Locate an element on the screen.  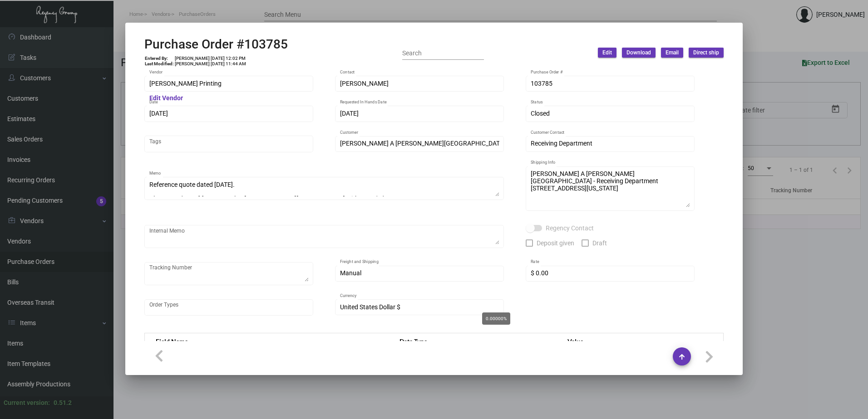
td: Last Modified: is located at coordinates (159, 64).